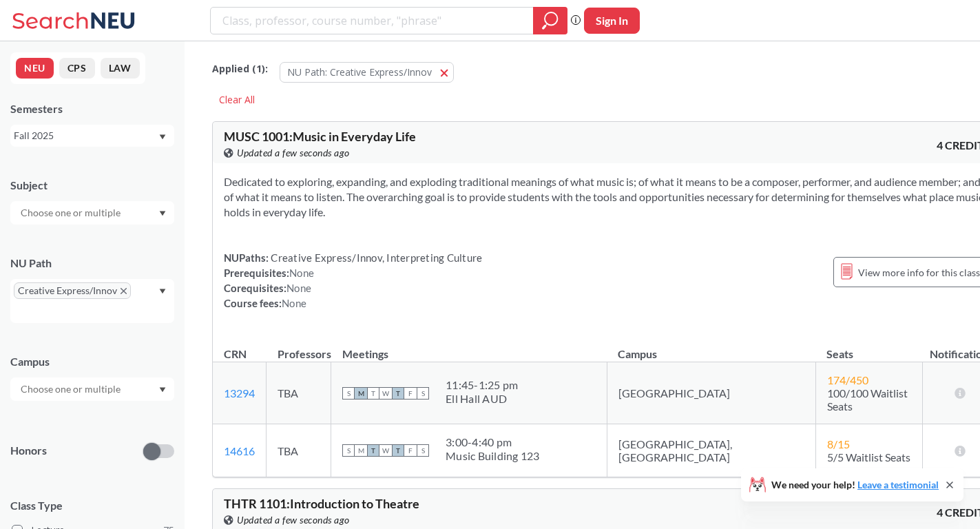 This screenshot has width=980, height=529. I want to click on div: Music Building 123, so click(492, 457).